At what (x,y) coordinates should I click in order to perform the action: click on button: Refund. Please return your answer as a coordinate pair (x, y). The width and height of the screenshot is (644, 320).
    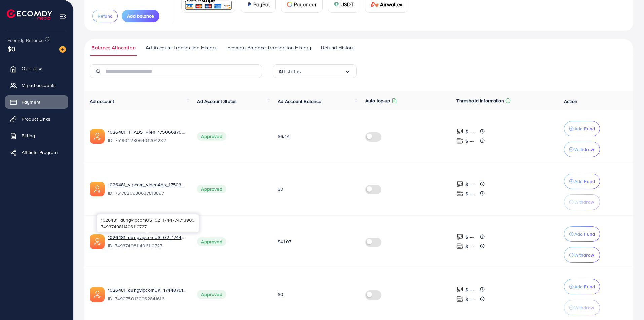
    Looking at the image, I should click on (105, 16).